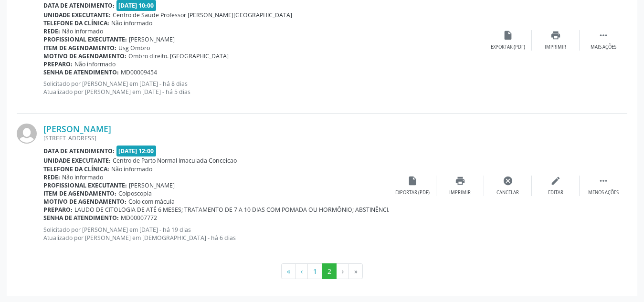 This screenshot has height=302, width=644. Describe the element at coordinates (175, 160) in the screenshot. I see `span: Centro de Parto Normal Imaculada Conceicao` at that location.